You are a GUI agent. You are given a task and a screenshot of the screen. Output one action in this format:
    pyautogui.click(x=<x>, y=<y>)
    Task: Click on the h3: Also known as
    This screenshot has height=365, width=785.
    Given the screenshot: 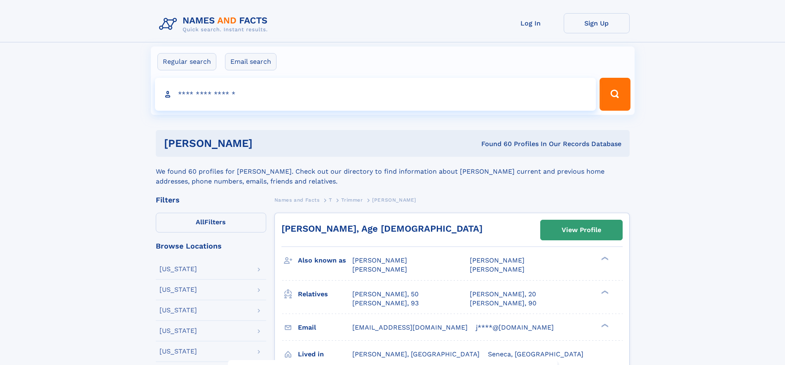 What is the action you would take?
    pyautogui.click(x=325, y=261)
    